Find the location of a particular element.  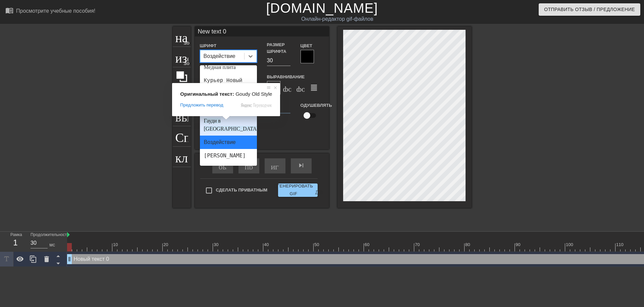

ya-tr-span: Отправить Отзыв / Предложение is located at coordinates (589, 9).